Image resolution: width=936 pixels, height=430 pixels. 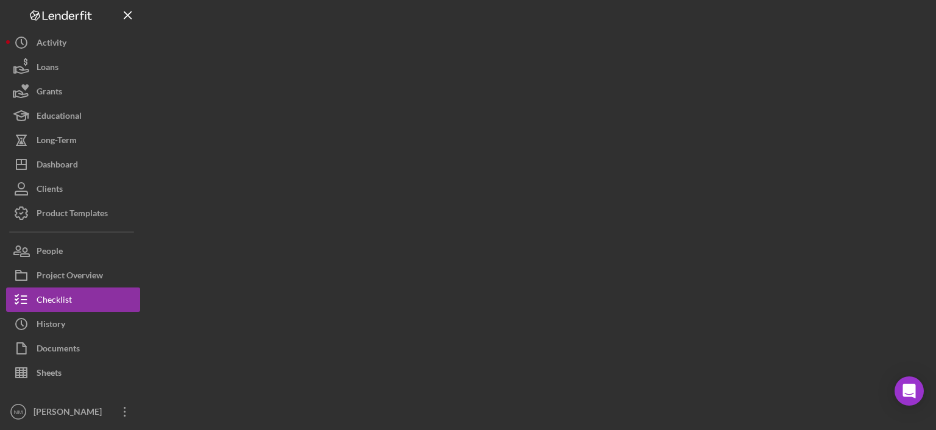 What do you see at coordinates (59, 117) in the screenshot?
I see `div: Educational` at bounding box center [59, 117].